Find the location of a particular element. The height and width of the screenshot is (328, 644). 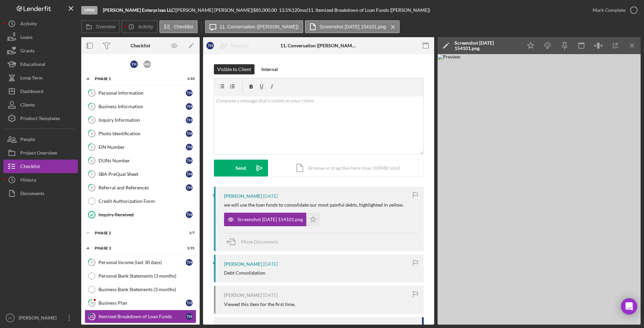

div: Open Intercom Messenger is located at coordinates (630, 306).